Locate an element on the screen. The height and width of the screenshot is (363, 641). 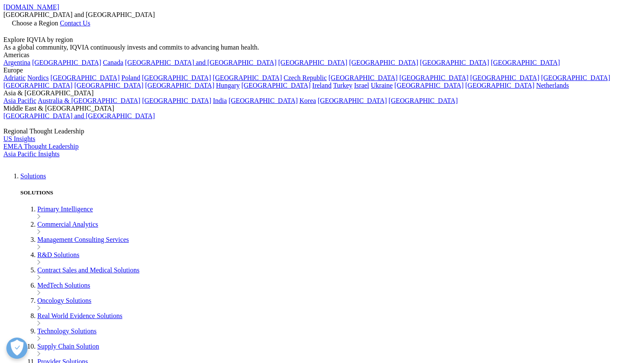
a: US Insights is located at coordinates (19, 139).